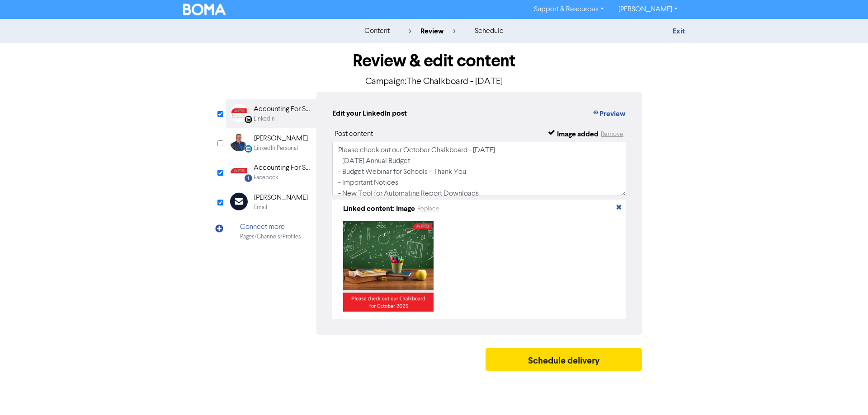  What do you see at coordinates (377, 31) in the screenshot?
I see `div: content` at bounding box center [377, 31].